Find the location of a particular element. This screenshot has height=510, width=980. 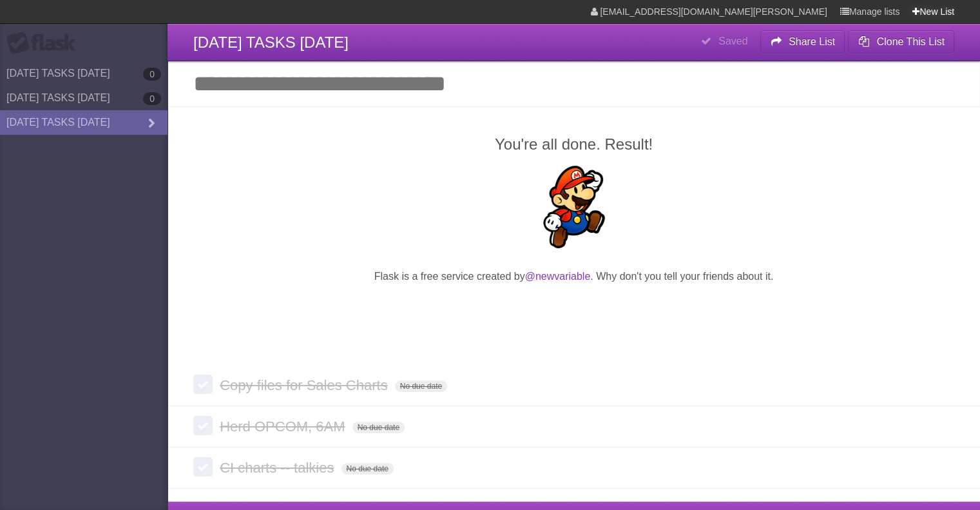

b: Saved is located at coordinates (733, 40).